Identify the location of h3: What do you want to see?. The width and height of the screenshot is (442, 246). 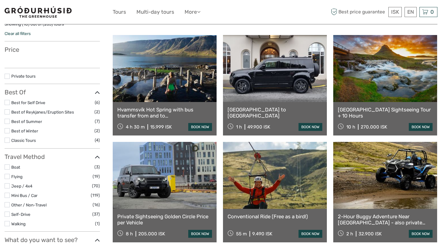
(52, 240).